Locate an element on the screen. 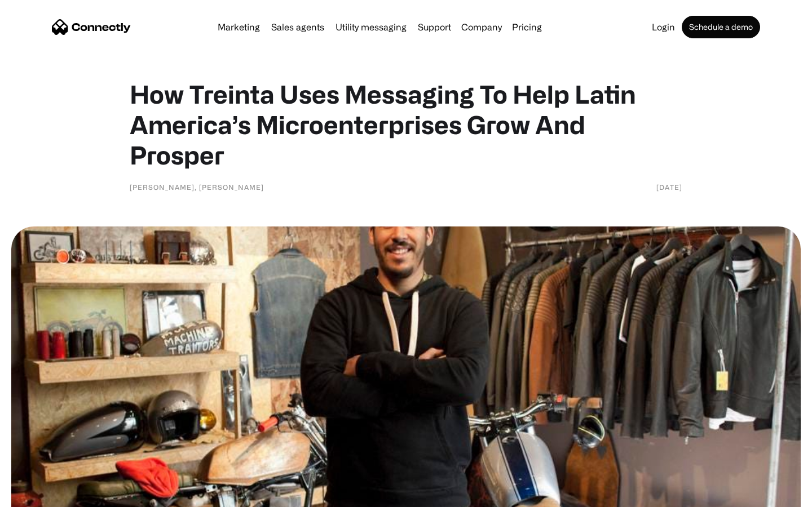 This screenshot has width=812, height=507. ul: Language list is located at coordinates (45, 496).